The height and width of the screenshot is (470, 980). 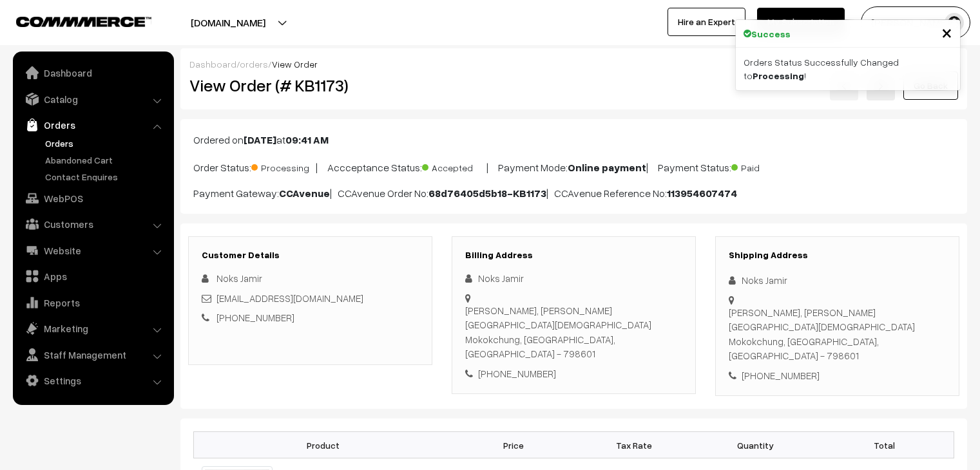 I want to click on th: Quantity, so click(x=756, y=445).